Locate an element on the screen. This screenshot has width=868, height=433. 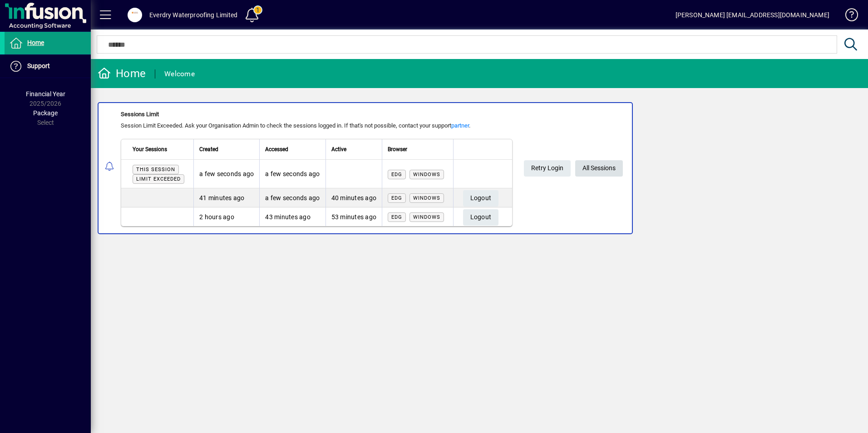
a: Knowledge Base is located at coordinates (847, 16).